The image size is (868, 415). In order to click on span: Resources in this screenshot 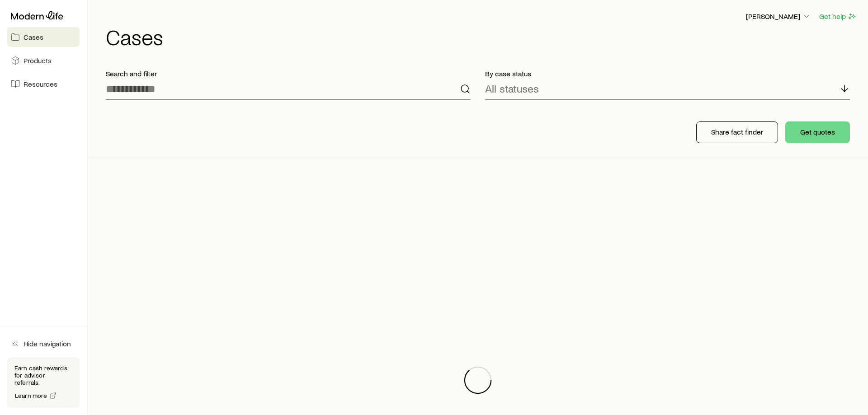, I will do `click(41, 84)`.